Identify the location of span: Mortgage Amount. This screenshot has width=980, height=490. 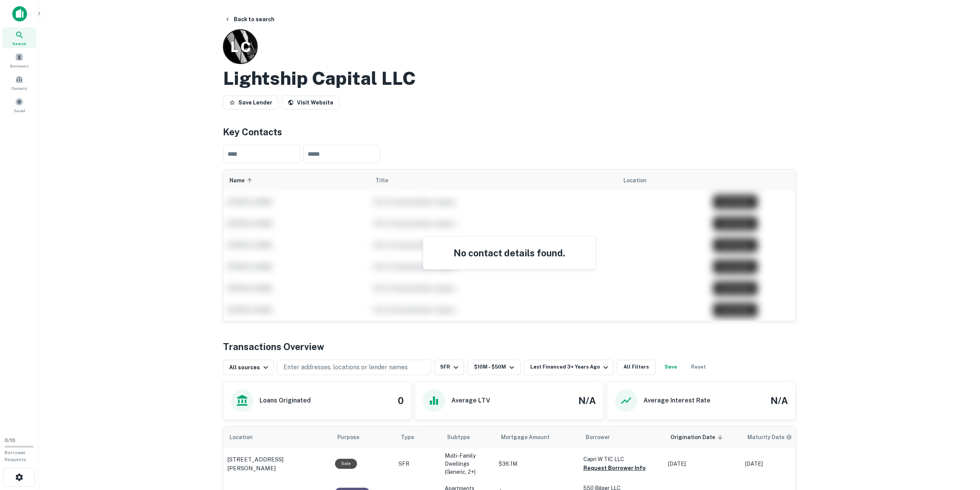
(530, 437).